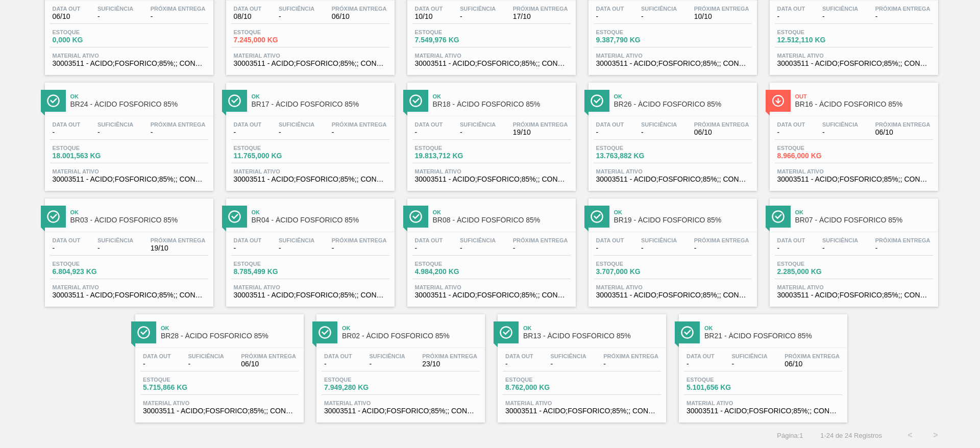 The height and width of the screenshot is (448, 980). I want to click on a: ÍconeOkBR08 - ÁCIDO FOSFÓRICO 85%Data out-Suficiência-Próxima Entrega-Estoque4.984,200 KGMaterial..., so click(490, 249).